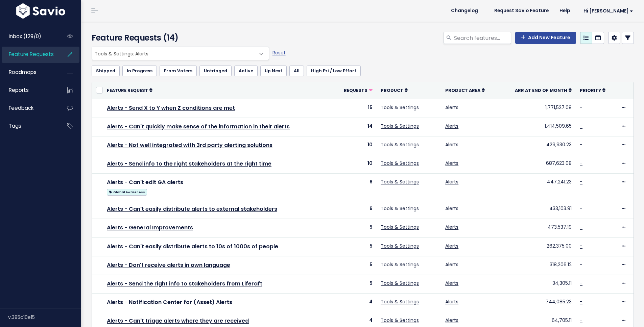  What do you see at coordinates (150, 227) in the screenshot?
I see `a: Alerts - General Improvements` at bounding box center [150, 227].